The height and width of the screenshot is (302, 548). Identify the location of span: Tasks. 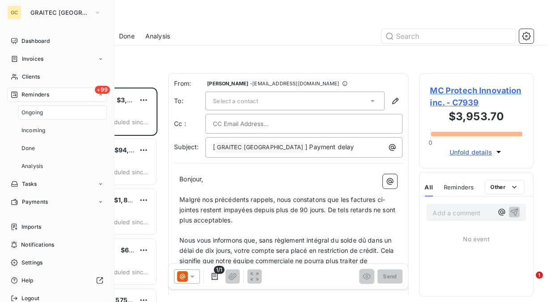
(30, 184).